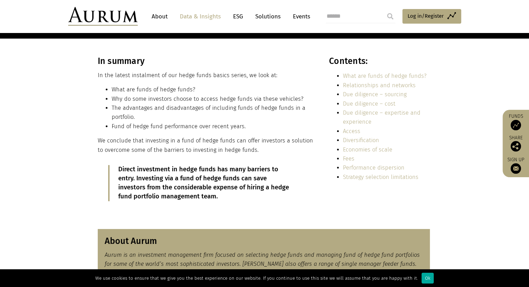 This screenshot has width=529, height=287. What do you see at coordinates (381, 117) in the screenshot?
I see `a: Due diligence – expertise and experience` at bounding box center [381, 117].